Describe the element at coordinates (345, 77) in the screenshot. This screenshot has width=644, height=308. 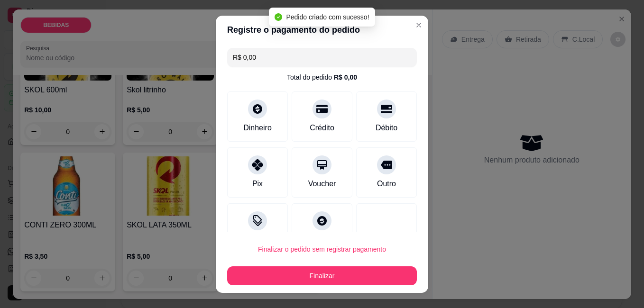
I see `div: R$ 0,00` at that location.